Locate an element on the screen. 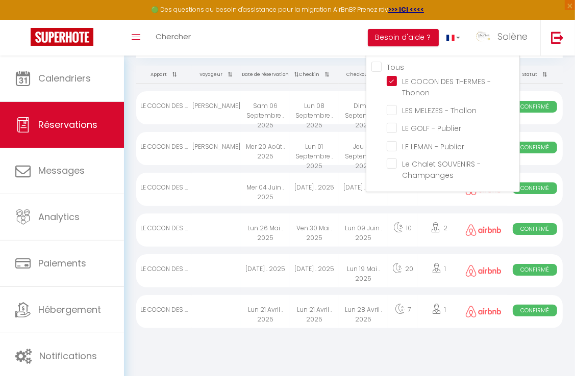 Image resolution: width=575 pixels, height=376 pixels. span: LE LEMAN - Publier is located at coordinates (433, 147).